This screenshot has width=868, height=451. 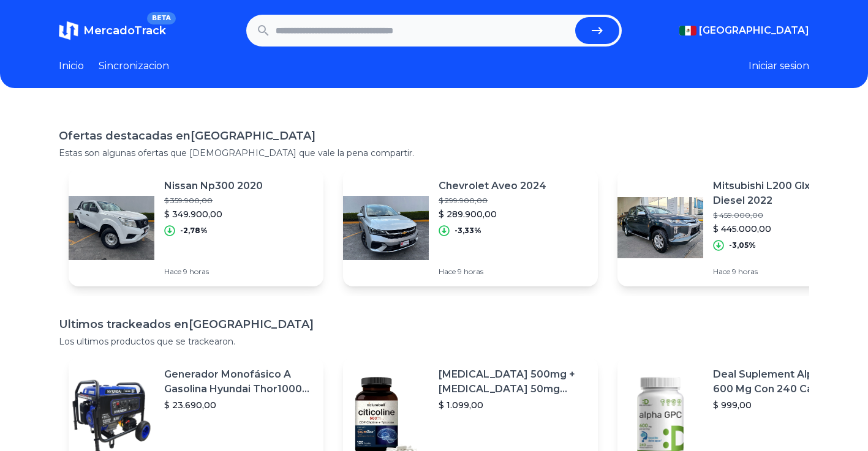 I want to click on p: Los ultimos productos que se trackearon., so click(x=433, y=342).